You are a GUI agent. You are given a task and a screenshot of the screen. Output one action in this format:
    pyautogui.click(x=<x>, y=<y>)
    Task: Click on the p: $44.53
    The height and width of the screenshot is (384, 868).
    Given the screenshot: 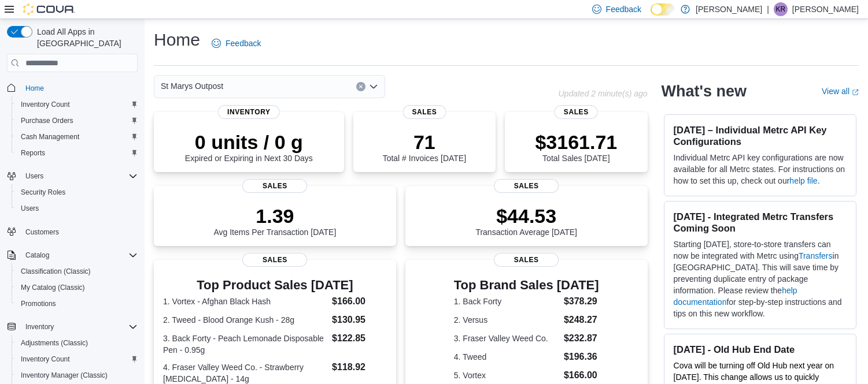 What is the action you would take?
    pyautogui.click(x=526, y=216)
    